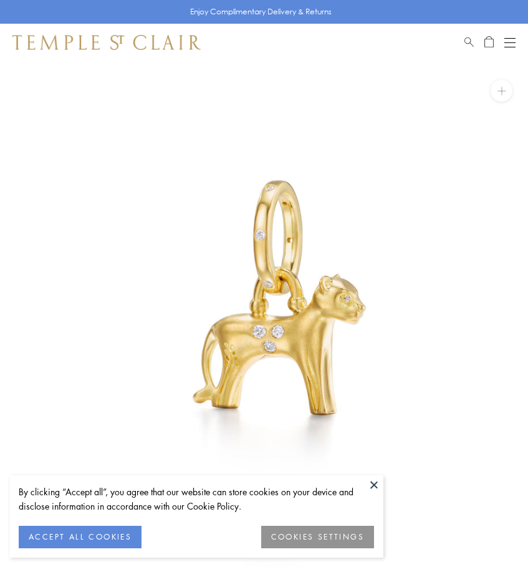  Describe the element at coordinates (510, 42) in the screenshot. I see `button: Open navigation` at that location.